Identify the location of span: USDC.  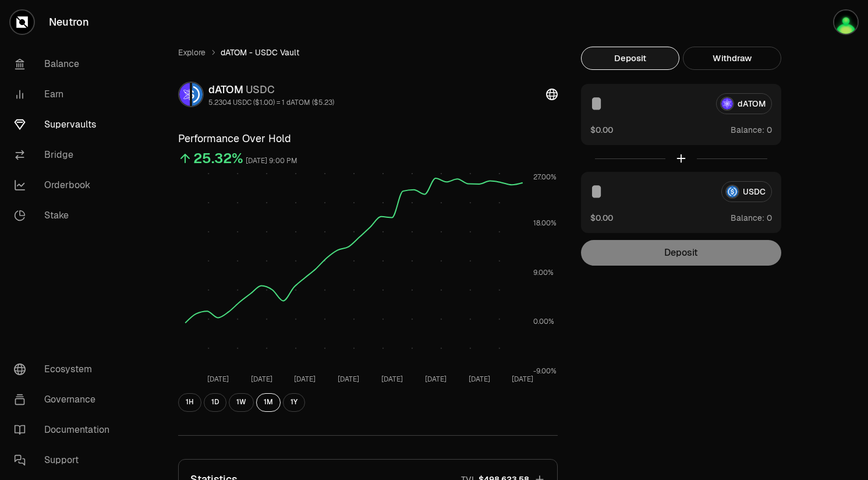
(260, 89).